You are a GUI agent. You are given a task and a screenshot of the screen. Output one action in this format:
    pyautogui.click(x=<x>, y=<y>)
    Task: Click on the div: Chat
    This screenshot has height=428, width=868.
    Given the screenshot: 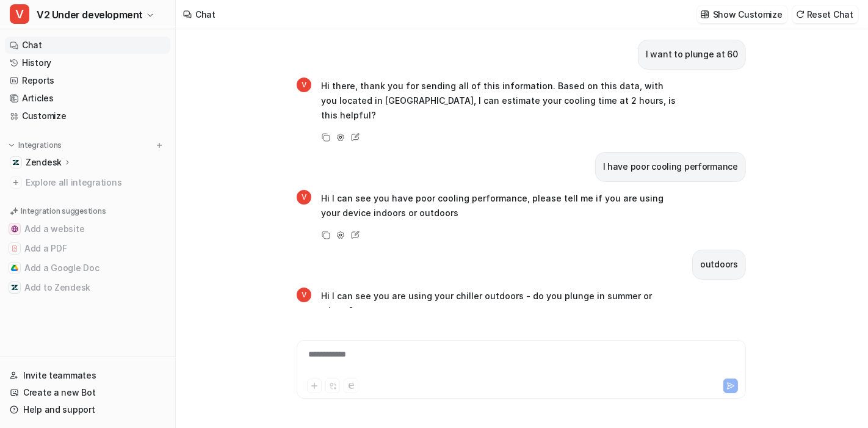 What is the action you would take?
    pyautogui.click(x=205, y=14)
    